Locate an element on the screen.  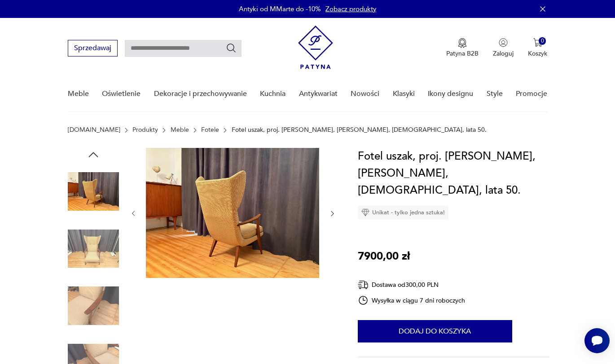
a: Style is located at coordinates (495, 94).